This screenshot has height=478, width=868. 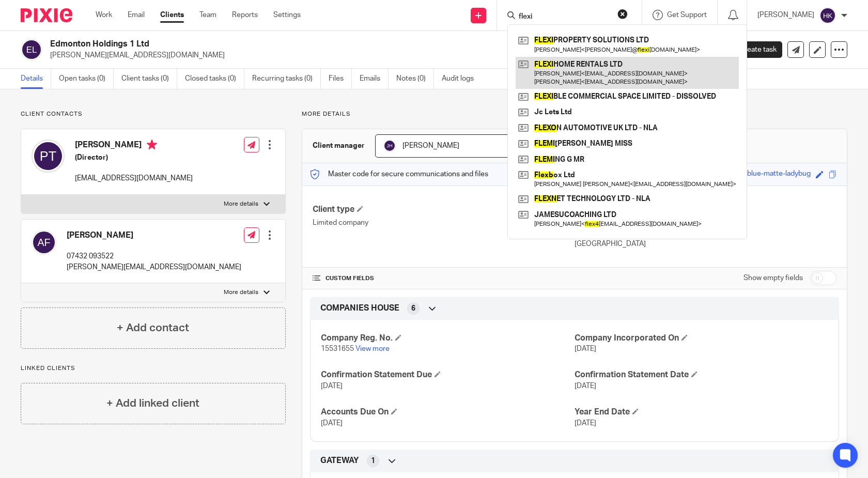 I want to click on p: Linked clients, so click(x=153, y=368).